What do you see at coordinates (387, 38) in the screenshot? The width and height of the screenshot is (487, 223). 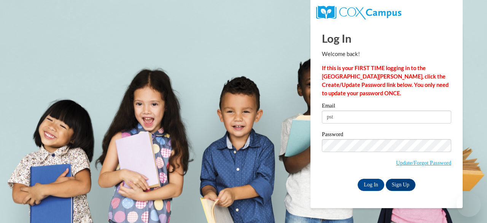 I see `h1: Log In` at bounding box center [387, 38].